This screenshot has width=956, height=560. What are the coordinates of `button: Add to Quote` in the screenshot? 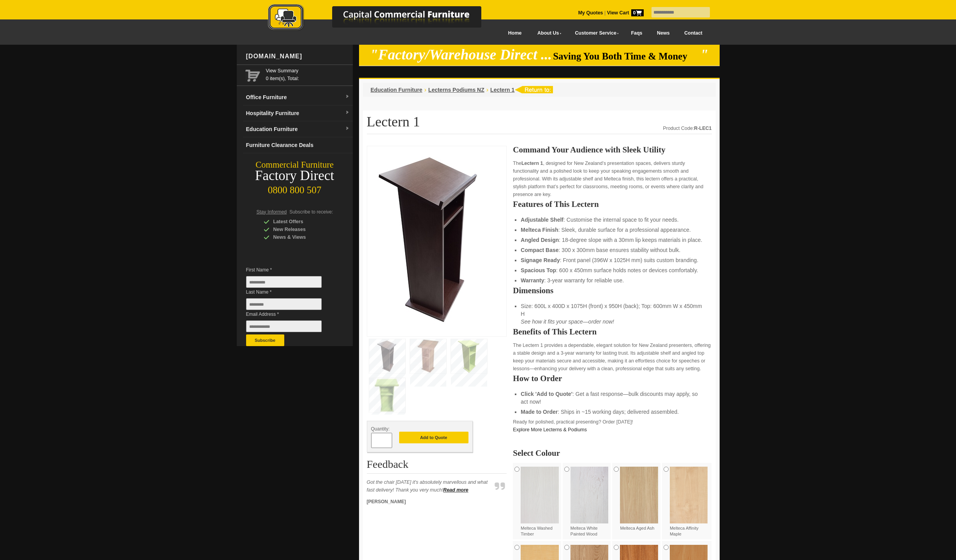 It's located at (434, 438).